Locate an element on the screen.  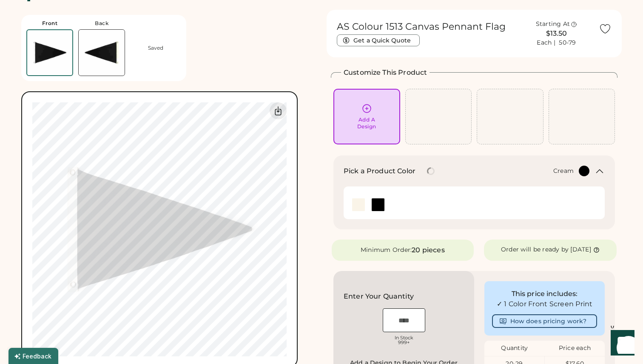
div: Each | 50-79 is located at coordinates (556, 43).